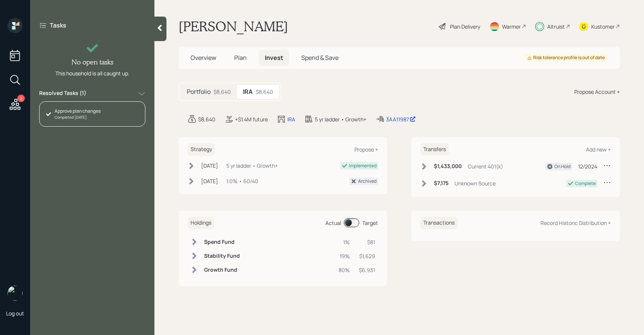  Describe the element at coordinates (201, 149) in the screenshot. I see `h6: Strategy` at that location.